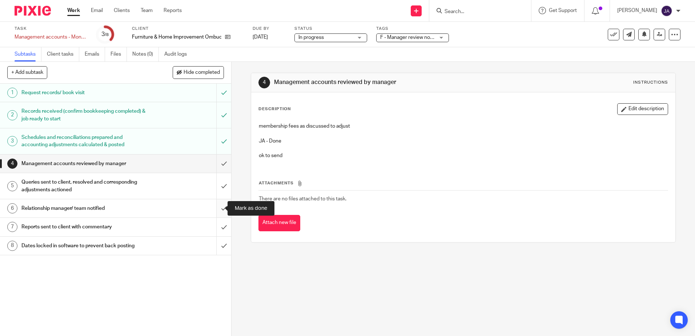 The width and height of the screenshot is (695, 336). What do you see at coordinates (12, 115) in the screenshot?
I see `div: 2` at bounding box center [12, 115].